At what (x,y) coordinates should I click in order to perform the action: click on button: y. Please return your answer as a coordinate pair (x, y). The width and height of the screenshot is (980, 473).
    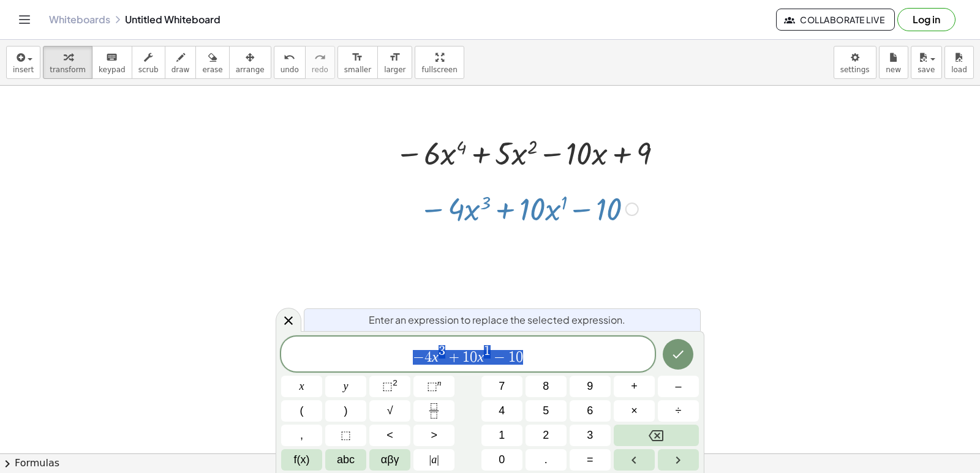
    Looking at the image, I should click on (346, 387).